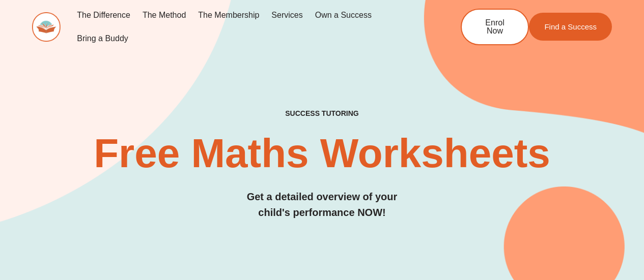 Image resolution: width=644 pixels, height=280 pixels. Describe the element at coordinates (228, 15) in the screenshot. I see `a: The Membership` at that location.